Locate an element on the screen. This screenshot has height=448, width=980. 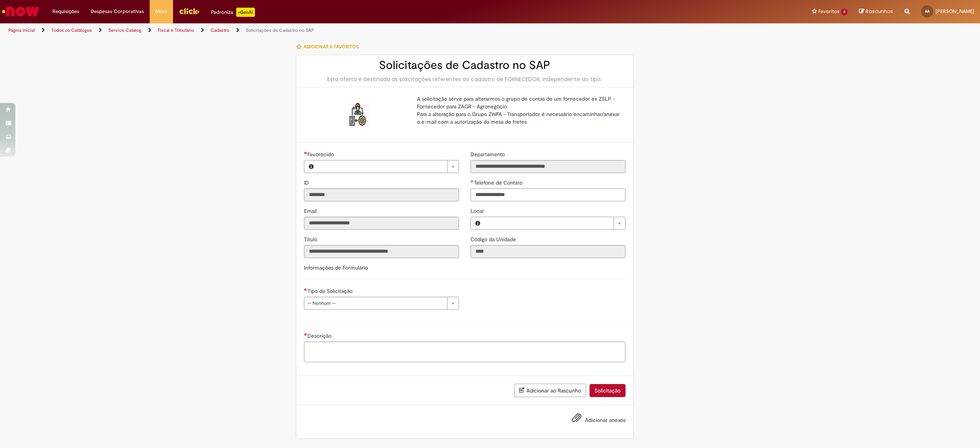
span: -- Nenhum -- is located at coordinates (375, 303).